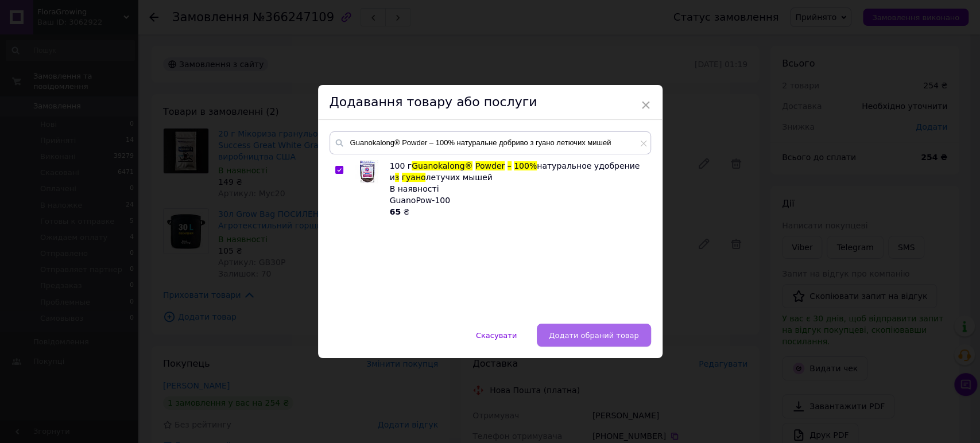  What do you see at coordinates (395, 212) in the screenshot?
I see `b: 65` at bounding box center [395, 212].